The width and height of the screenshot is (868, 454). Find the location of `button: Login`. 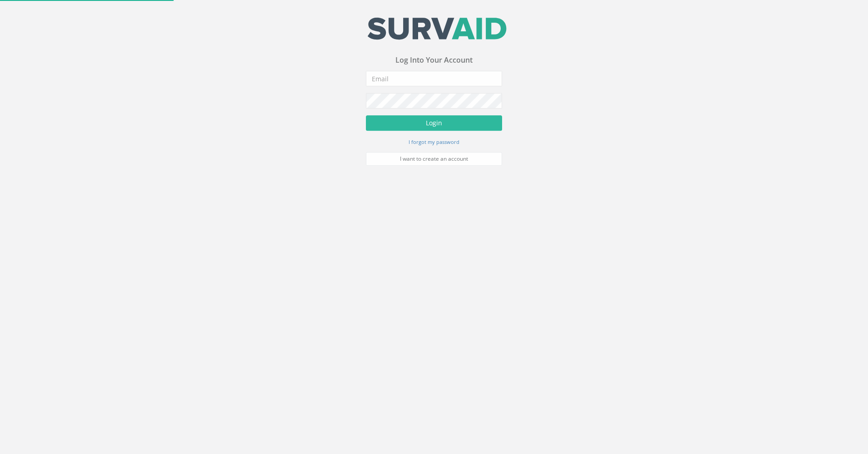

button: Login is located at coordinates (434, 124).